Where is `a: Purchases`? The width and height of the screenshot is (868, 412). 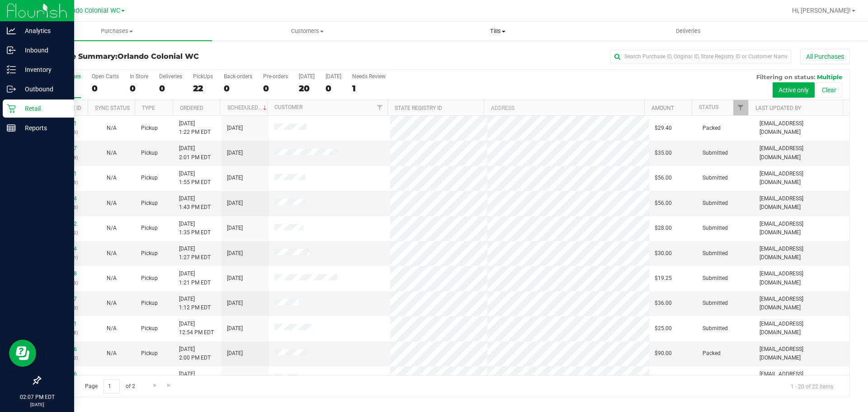
a: Purchases is located at coordinates (117, 31).